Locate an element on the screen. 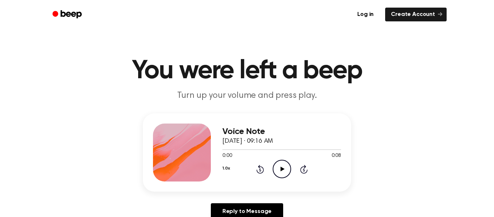  a: Create Account is located at coordinates (416, 14).